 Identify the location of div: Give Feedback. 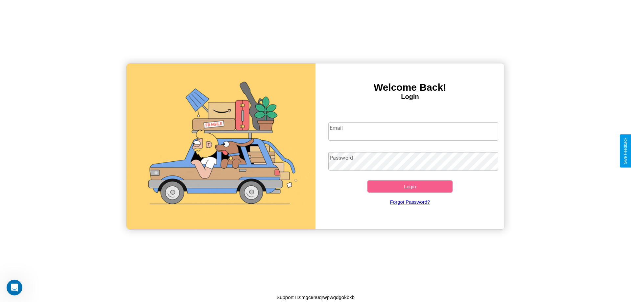
(625, 151).